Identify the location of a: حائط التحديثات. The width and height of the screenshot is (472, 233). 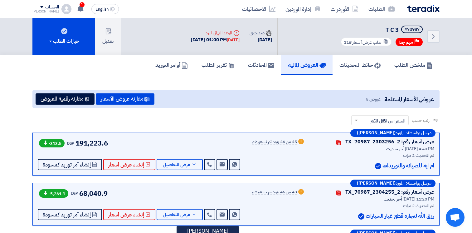
(360, 65).